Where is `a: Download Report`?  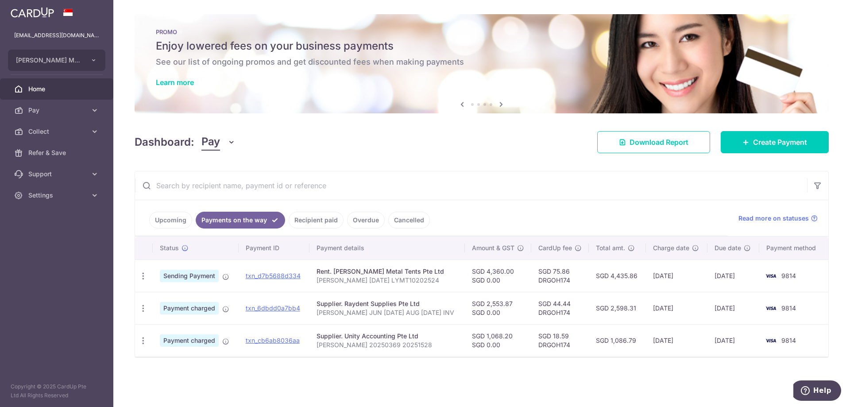
a: Download Report is located at coordinates (654, 142).